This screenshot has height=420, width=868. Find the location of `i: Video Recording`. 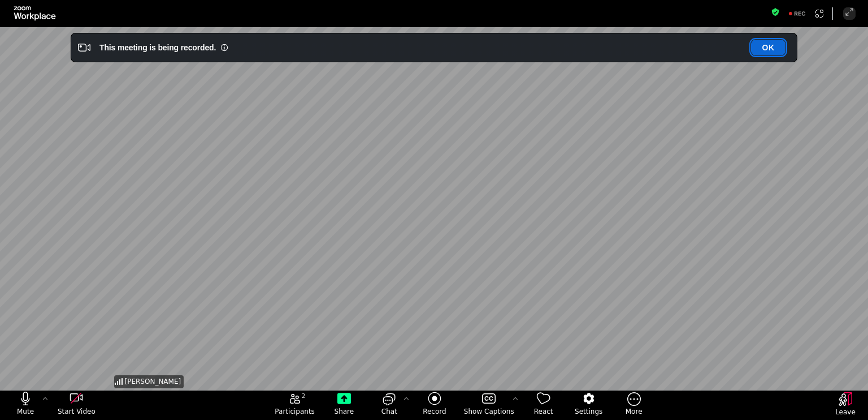

i: Video Recording is located at coordinates (84, 47).